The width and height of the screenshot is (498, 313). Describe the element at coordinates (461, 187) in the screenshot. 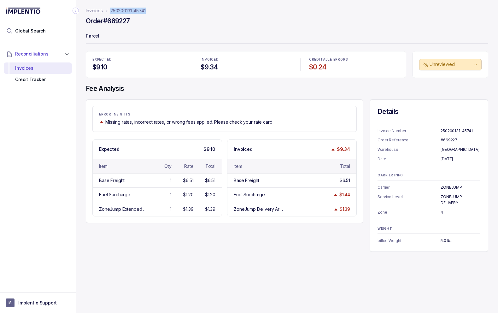

I see `p: ZONEJUMP` at that location.